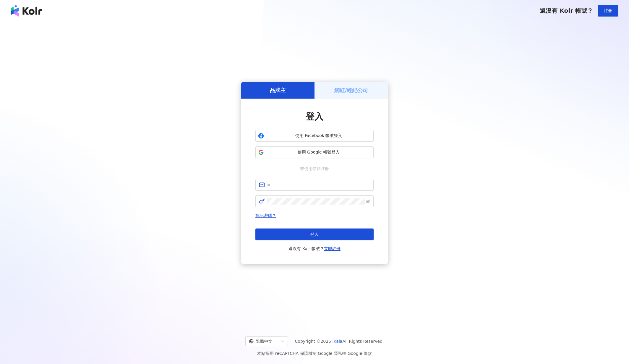 The height and width of the screenshot is (364, 629). What do you see at coordinates (314, 168) in the screenshot?
I see `span: 或使用信箱註冊` at bounding box center [314, 168].